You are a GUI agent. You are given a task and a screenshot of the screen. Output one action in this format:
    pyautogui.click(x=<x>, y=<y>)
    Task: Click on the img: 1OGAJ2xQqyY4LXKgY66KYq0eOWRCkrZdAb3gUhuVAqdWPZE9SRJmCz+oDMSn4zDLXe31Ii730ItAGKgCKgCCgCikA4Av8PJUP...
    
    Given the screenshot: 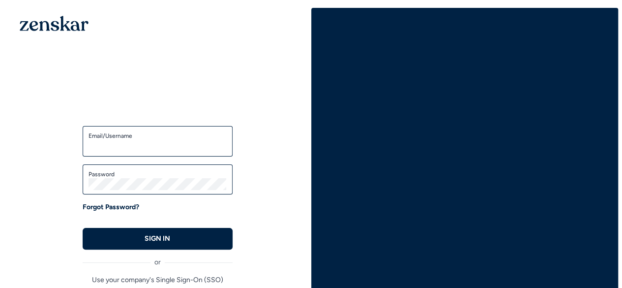 What is the action you would take?
    pyautogui.click(x=54, y=23)
    